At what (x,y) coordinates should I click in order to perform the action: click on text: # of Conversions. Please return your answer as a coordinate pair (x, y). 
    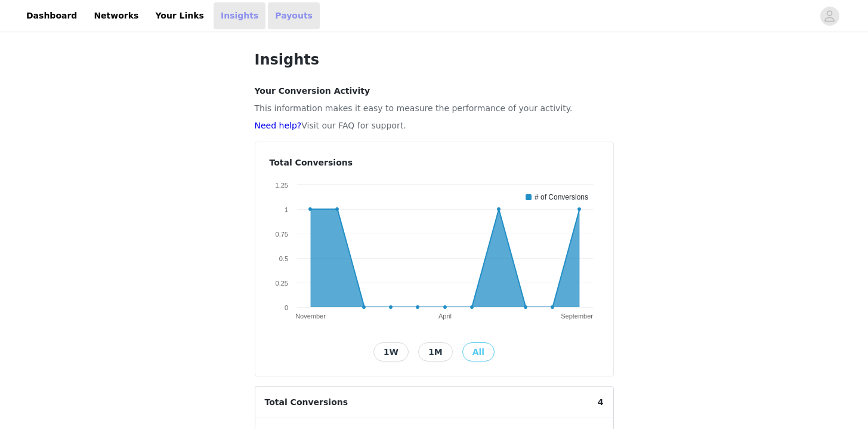
    Looking at the image, I should click on (561, 197).